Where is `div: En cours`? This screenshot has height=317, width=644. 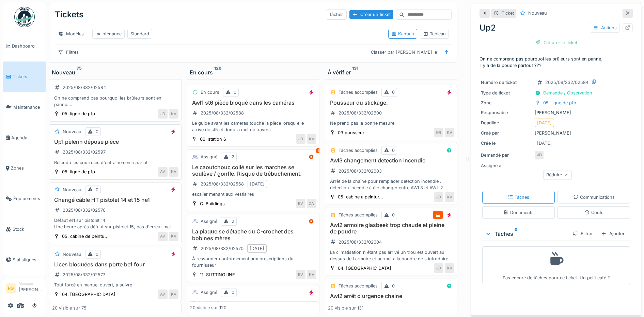 div: En cours is located at coordinates (253, 73).